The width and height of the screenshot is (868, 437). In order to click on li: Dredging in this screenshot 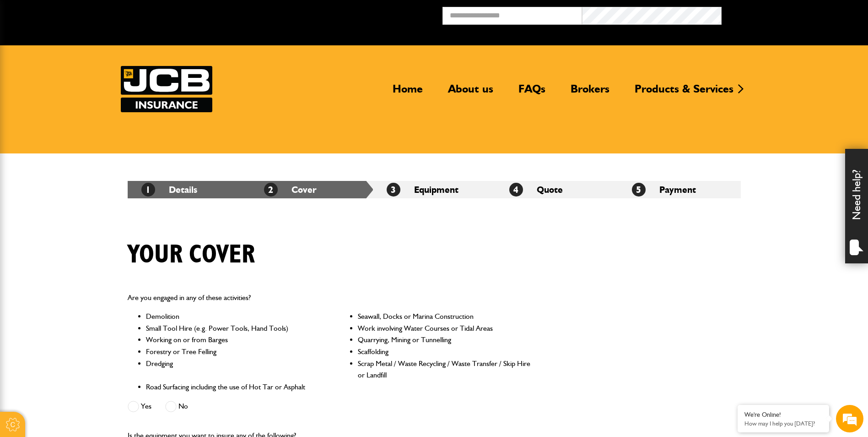, I will do `click(232, 369)`.